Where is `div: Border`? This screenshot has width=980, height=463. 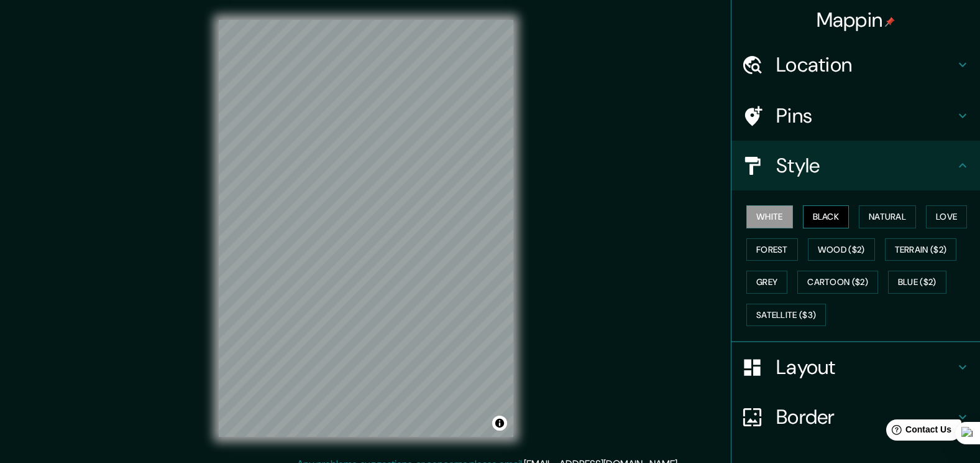 div: Border is located at coordinates (856, 417).